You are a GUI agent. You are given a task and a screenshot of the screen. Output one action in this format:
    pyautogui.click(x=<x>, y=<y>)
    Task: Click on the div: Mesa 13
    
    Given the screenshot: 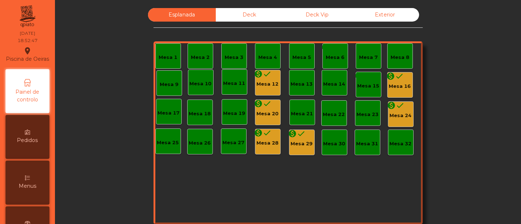 What is the action you would take?
    pyautogui.click(x=302, y=84)
    